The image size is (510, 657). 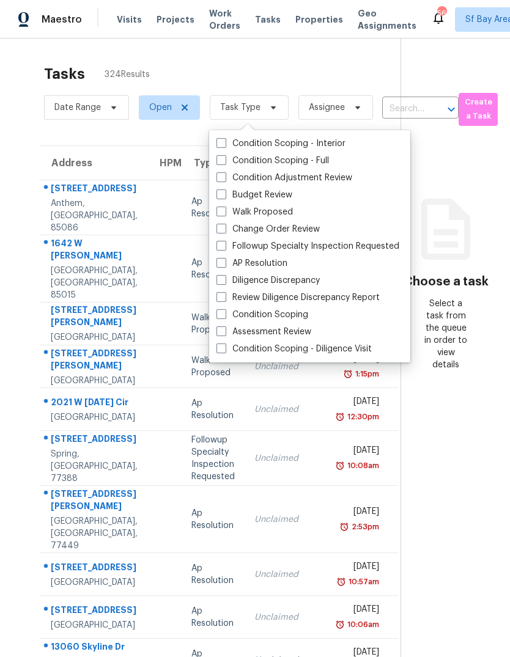 What do you see at coordinates (78, 108) in the screenshot?
I see `span: Date Range` at bounding box center [78, 108].